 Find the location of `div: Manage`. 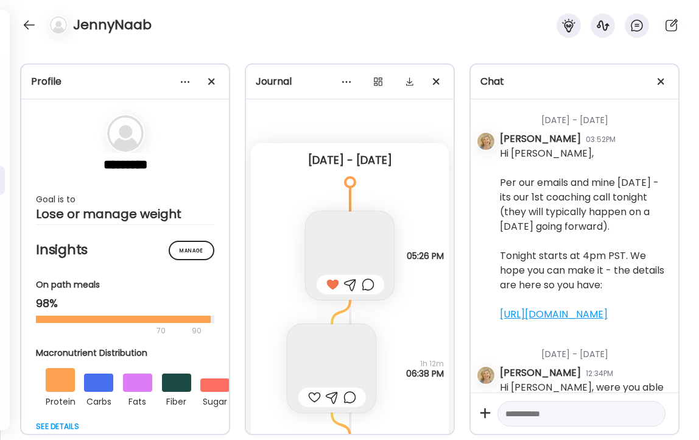

div: Manage is located at coordinates (191, 250).